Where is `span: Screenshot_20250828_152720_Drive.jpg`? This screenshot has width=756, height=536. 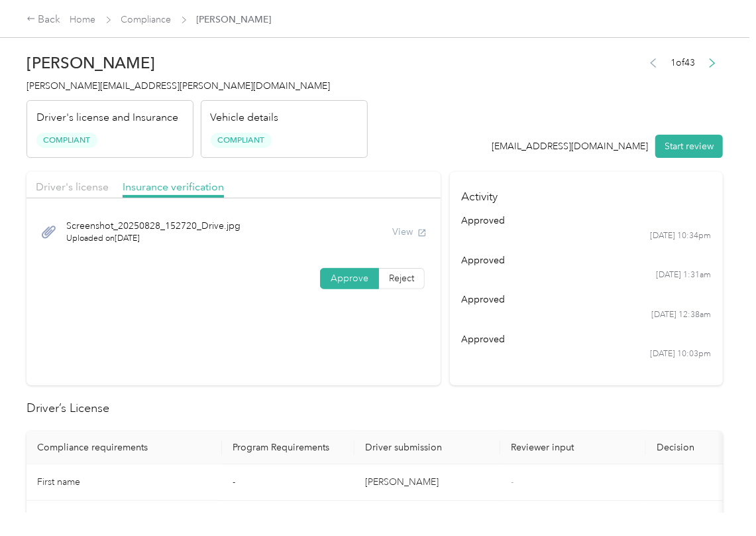 span: Screenshot_20250828_152720_Drive.jpg is located at coordinates (153, 225).